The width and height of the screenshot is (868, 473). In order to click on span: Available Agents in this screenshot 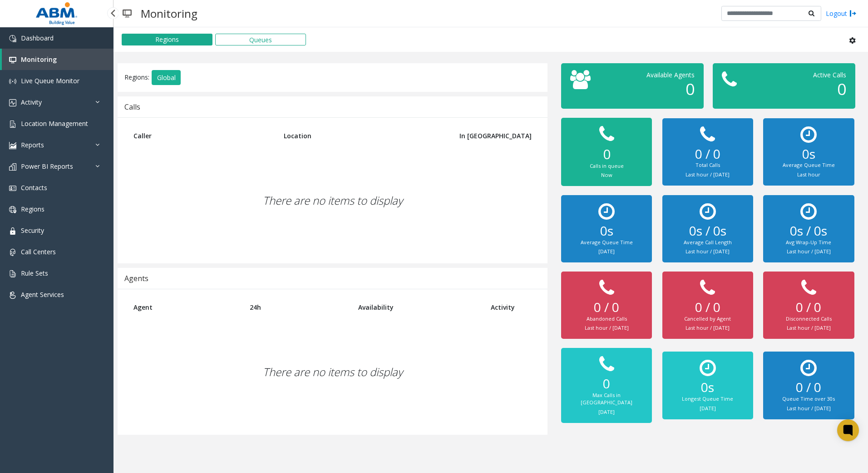, I will do `click(671, 75)`.